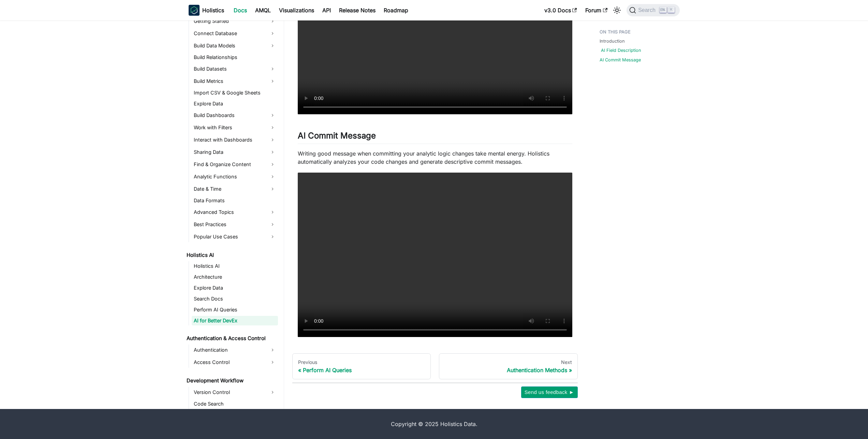 Image resolution: width=868 pixels, height=439 pixels. I want to click on a: Getting Started, so click(235, 21).